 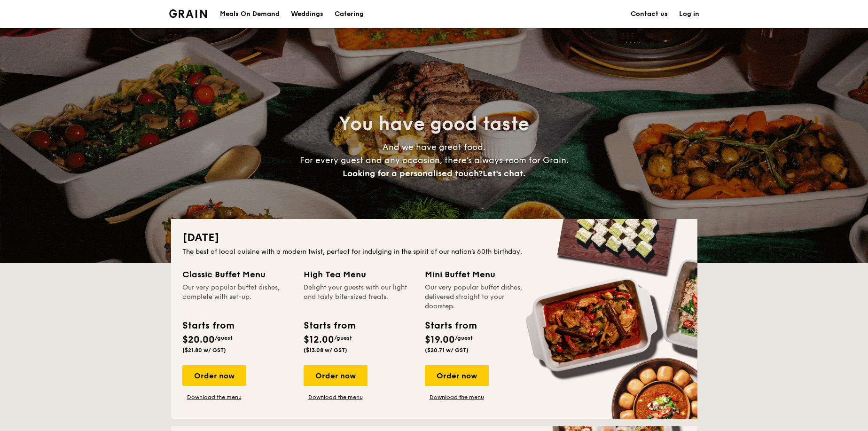 What do you see at coordinates (413, 173) in the screenshot?
I see `span: Looking for a personalised touch?` at bounding box center [413, 173].